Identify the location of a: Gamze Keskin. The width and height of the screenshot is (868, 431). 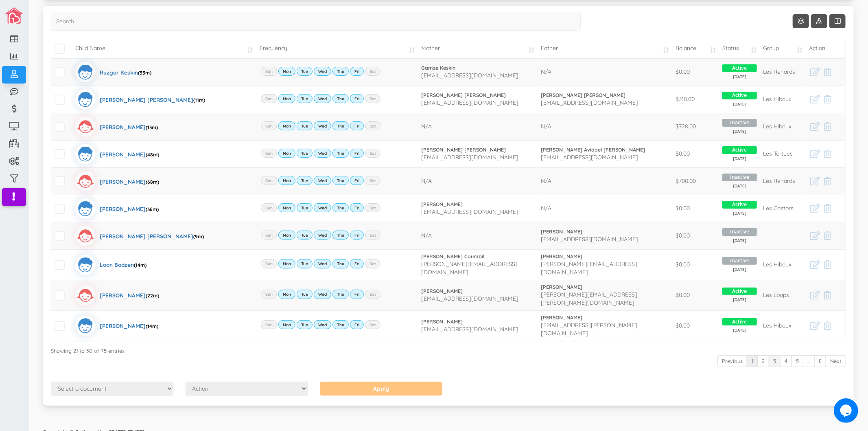
(478, 68).